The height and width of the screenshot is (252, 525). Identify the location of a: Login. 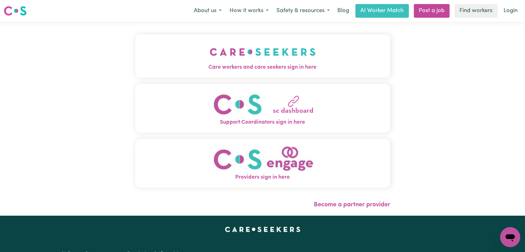
(510, 11).